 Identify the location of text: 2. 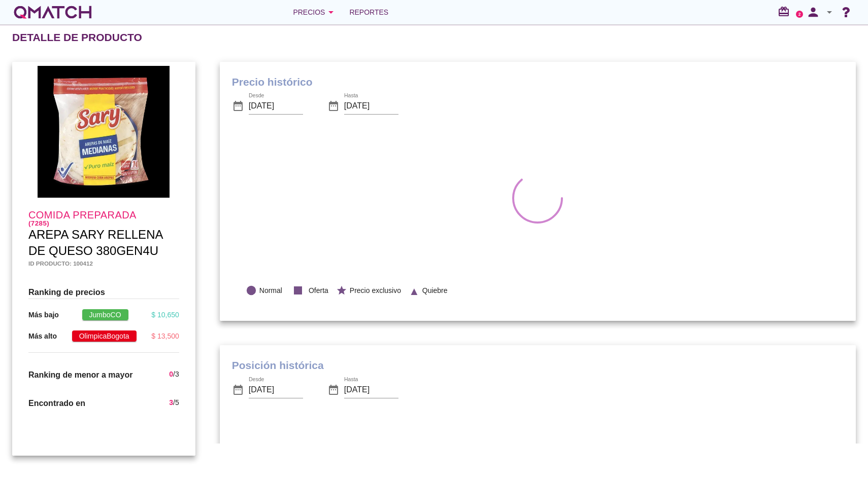
(799, 14).